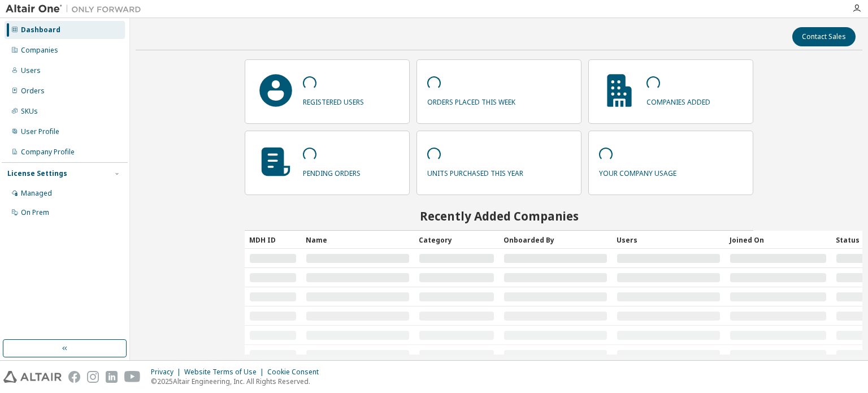  What do you see at coordinates (111, 376) in the screenshot?
I see `img: linkedin.svg` at bounding box center [111, 376].